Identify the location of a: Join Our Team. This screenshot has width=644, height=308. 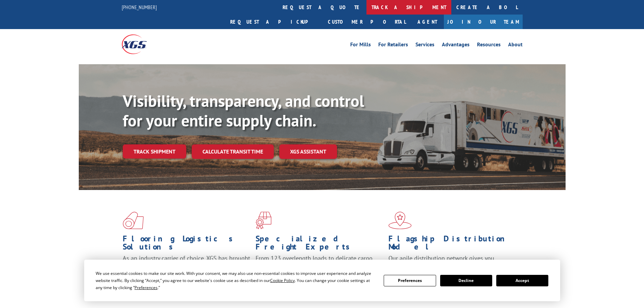
(483, 21).